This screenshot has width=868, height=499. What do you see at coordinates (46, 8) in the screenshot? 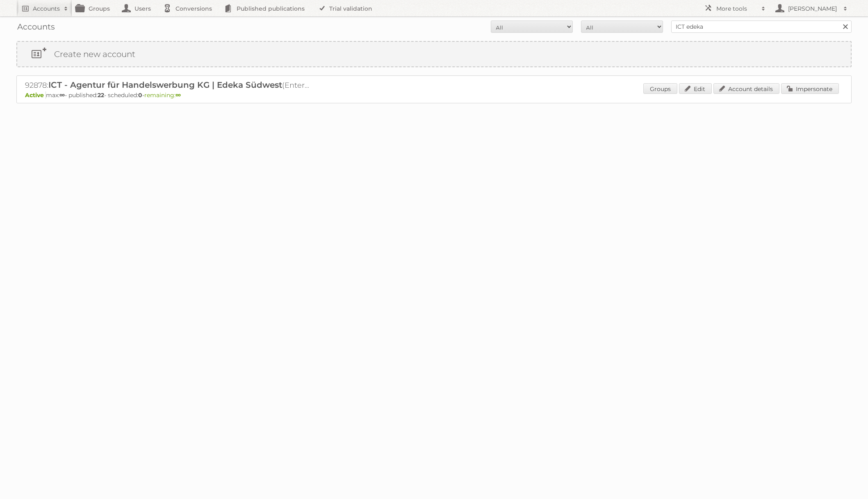
I see `h2: Accounts` at bounding box center [46, 8].